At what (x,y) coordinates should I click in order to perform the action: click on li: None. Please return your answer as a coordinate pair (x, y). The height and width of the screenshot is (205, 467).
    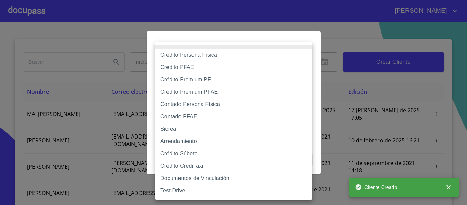
    Looking at the image, I should click on (233, 47).